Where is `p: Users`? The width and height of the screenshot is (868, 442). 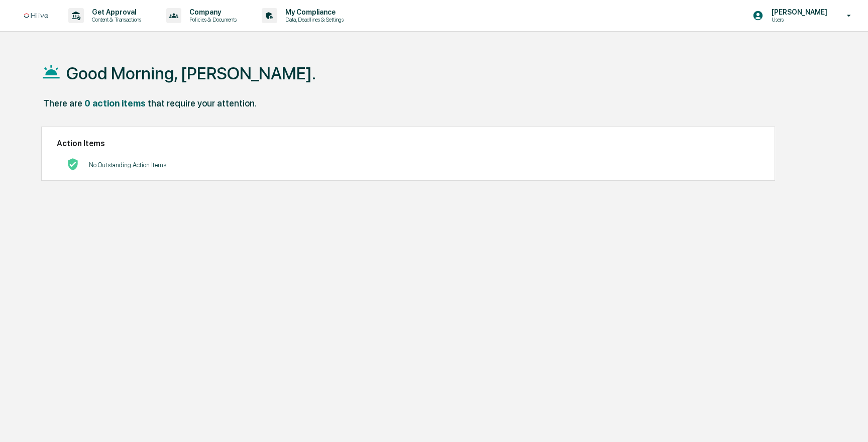
p: Users is located at coordinates (797, 20).